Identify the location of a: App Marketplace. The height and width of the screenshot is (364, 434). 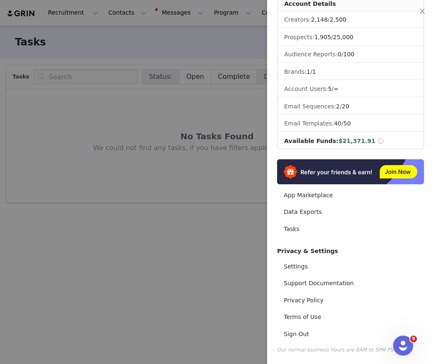
(350, 195).